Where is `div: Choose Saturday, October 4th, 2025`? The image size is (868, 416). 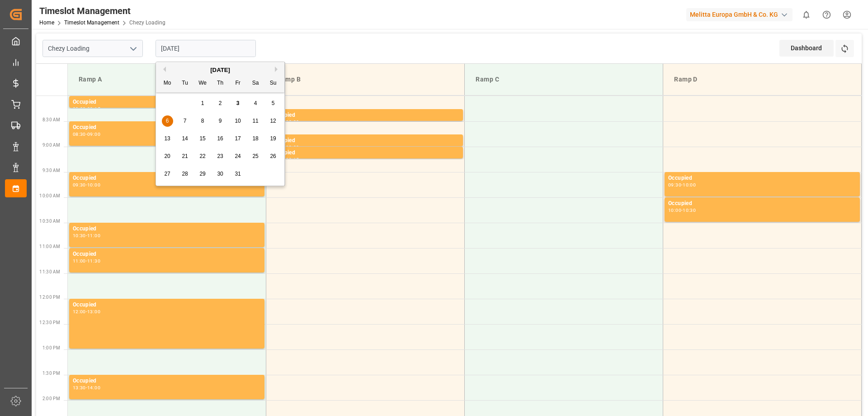
div: Choose Saturday, October 4th, 2025 is located at coordinates (256, 103).